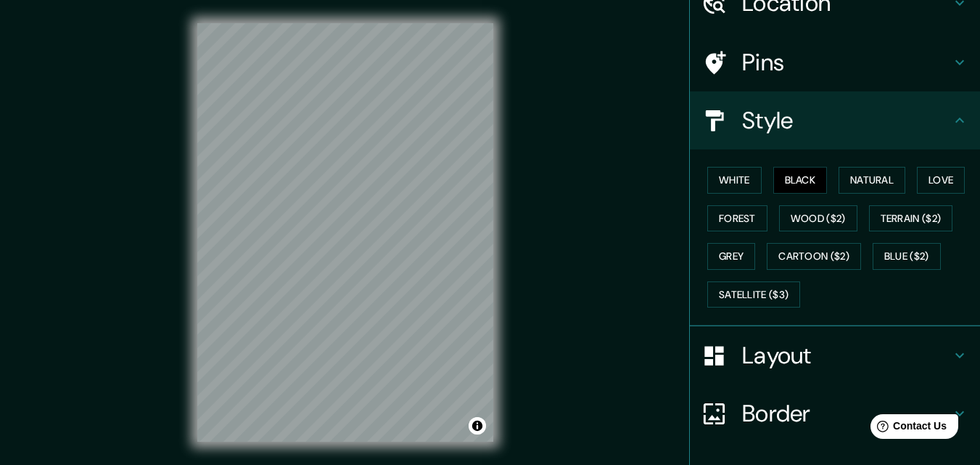 This screenshot has height=465, width=980. Describe the element at coordinates (834, 121) in the screenshot. I see `div: Style` at that location.